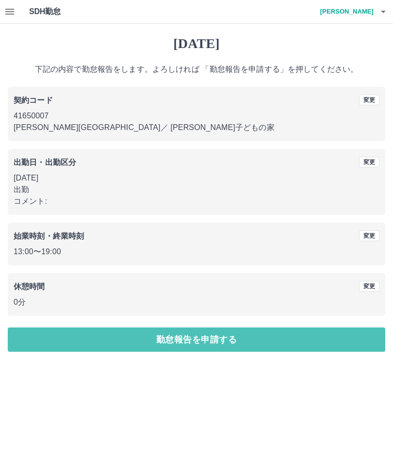 This screenshot has height=474, width=393. I want to click on b: 休憩時間, so click(29, 286).